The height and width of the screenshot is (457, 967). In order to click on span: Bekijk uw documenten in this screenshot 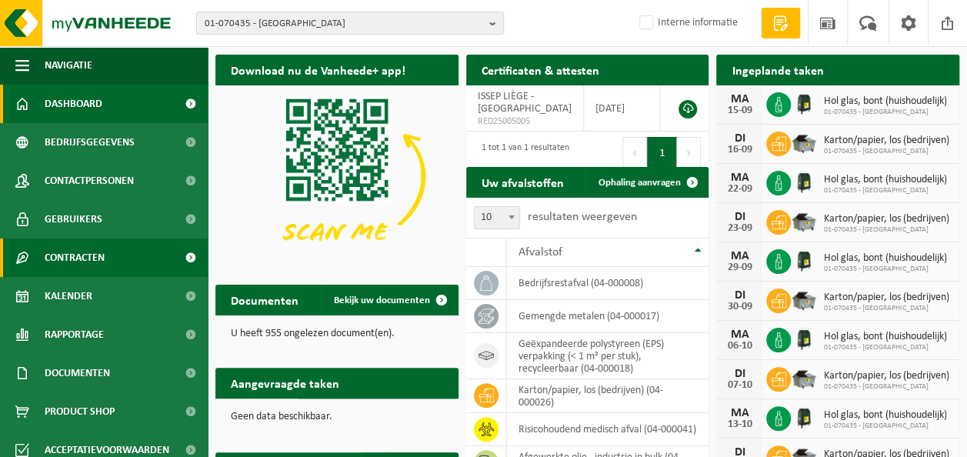, I will do `click(382, 300)`.